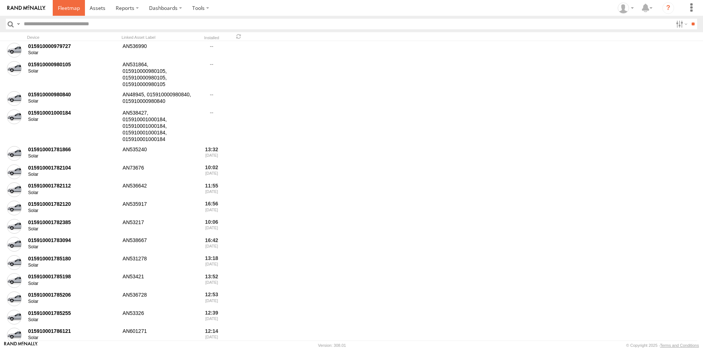 The height and width of the screenshot is (349, 703). What do you see at coordinates (73, 64) in the screenshot?
I see `div: 015910000980105` at bounding box center [73, 64].